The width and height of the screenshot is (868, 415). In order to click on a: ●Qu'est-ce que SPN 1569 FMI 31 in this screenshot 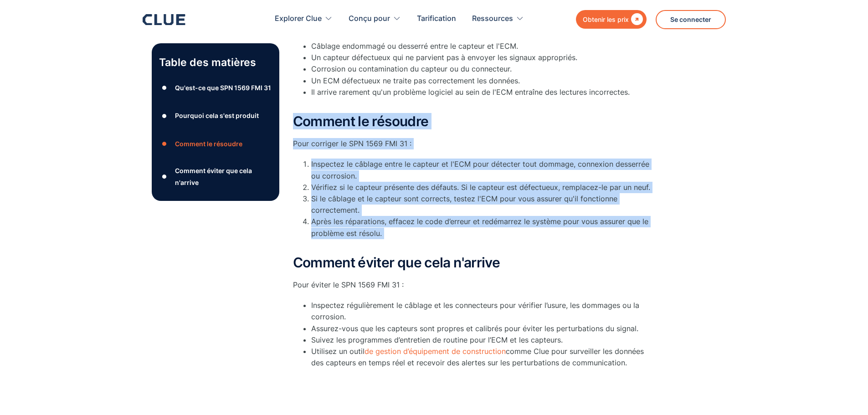, I will do `click(216, 88)`.